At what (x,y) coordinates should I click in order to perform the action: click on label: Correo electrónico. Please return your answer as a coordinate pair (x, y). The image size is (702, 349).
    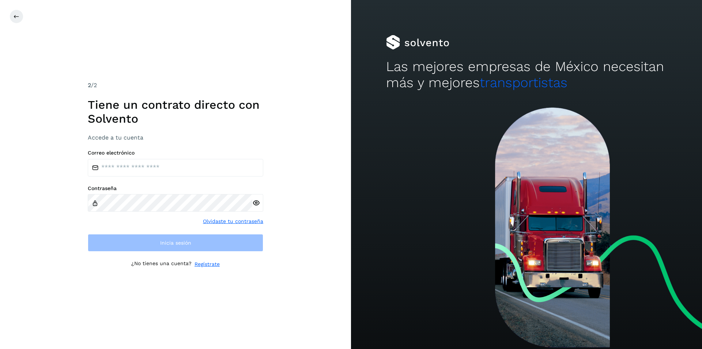
    Looking at the image, I should click on (176, 153).